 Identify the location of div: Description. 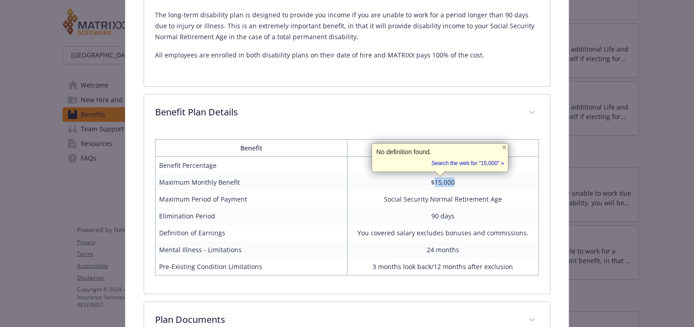
(347, 44).